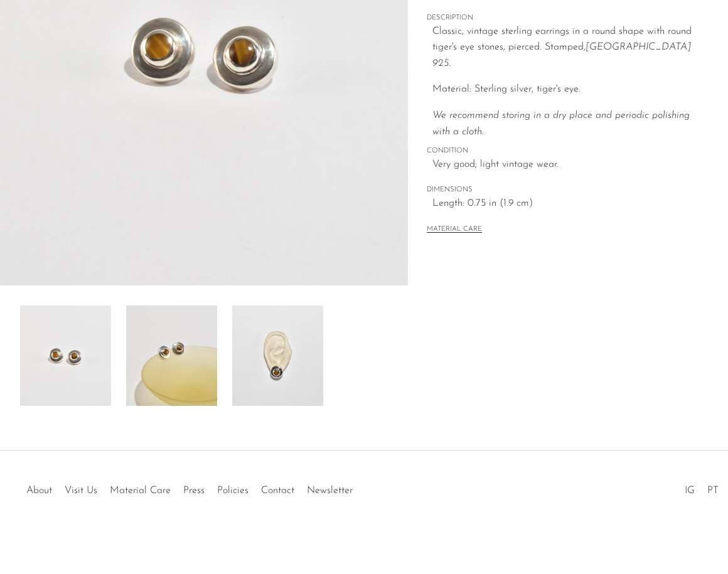  Describe the element at coordinates (568, 190) in the screenshot. I see `span: DIMENSIONS` at that location.